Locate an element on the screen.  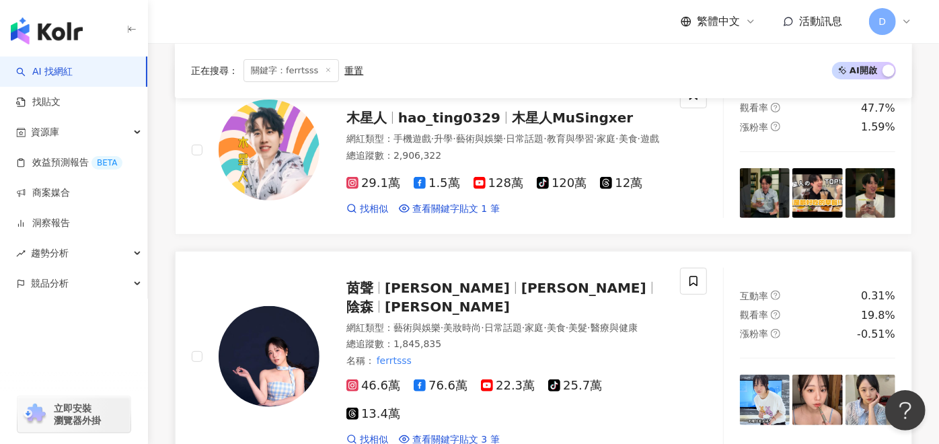
span: 找相似 is located at coordinates (374, 209).